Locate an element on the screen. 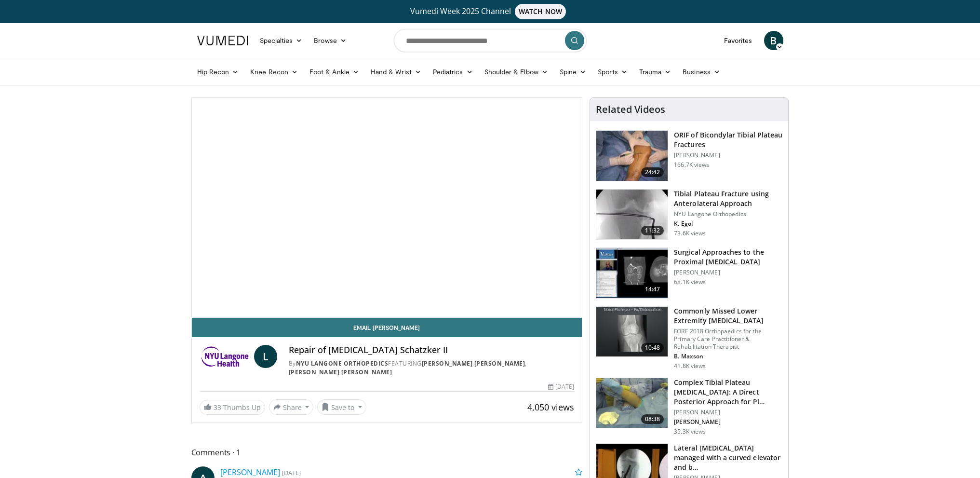 This screenshot has height=478, width=980. span: 14:47 is located at coordinates (653, 290).